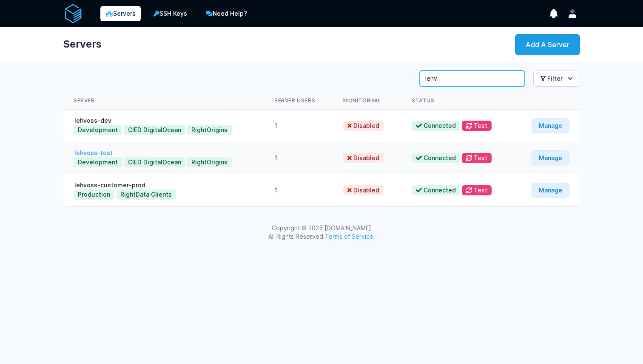  I want to click on a: lehvoss-test, so click(94, 152).